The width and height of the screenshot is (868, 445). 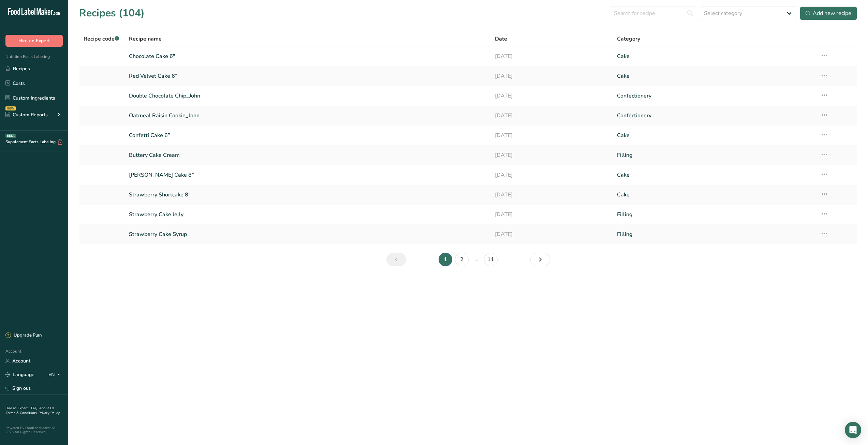 What do you see at coordinates (501, 39) in the screenshot?
I see `span: Date` at bounding box center [501, 39].